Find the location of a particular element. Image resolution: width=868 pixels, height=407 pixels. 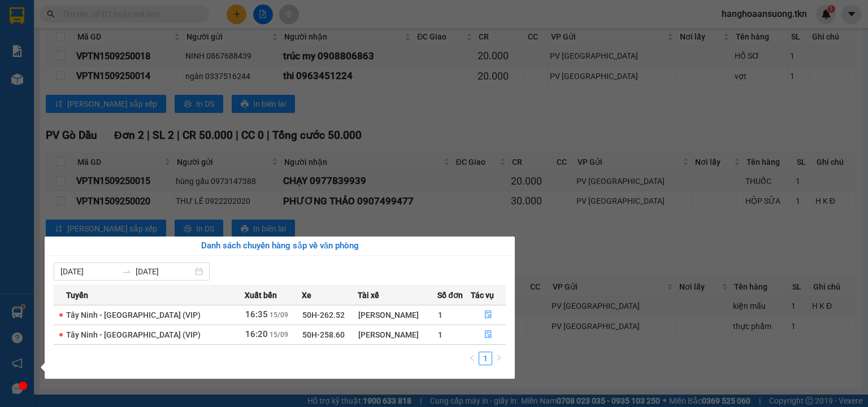

li: 1 is located at coordinates (485, 358).